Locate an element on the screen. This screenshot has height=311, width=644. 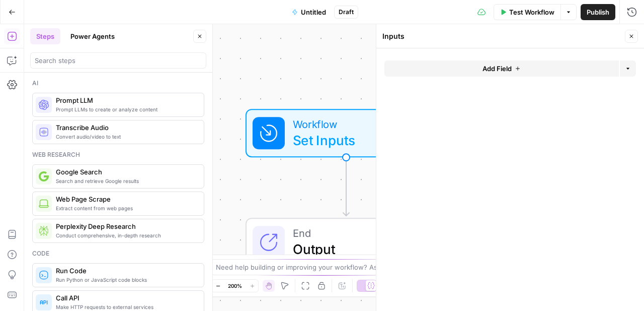
span: Make HTTP requests to external services is located at coordinates (126, 307).